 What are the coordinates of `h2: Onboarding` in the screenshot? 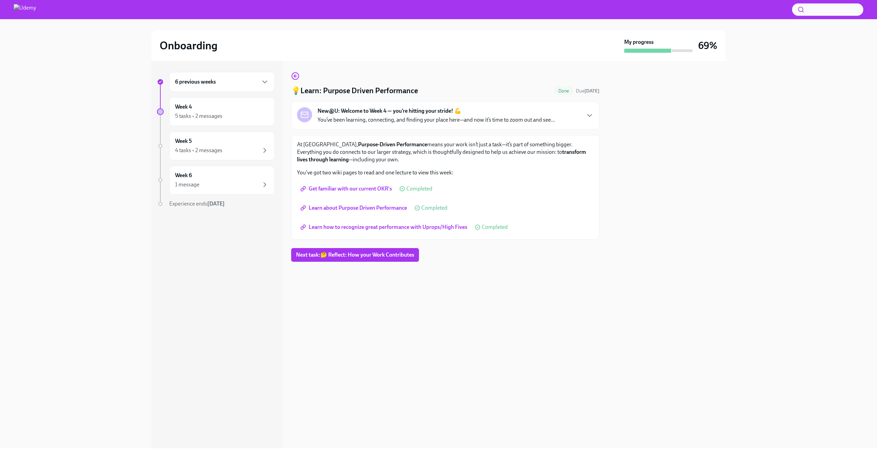 It's located at (188, 46).